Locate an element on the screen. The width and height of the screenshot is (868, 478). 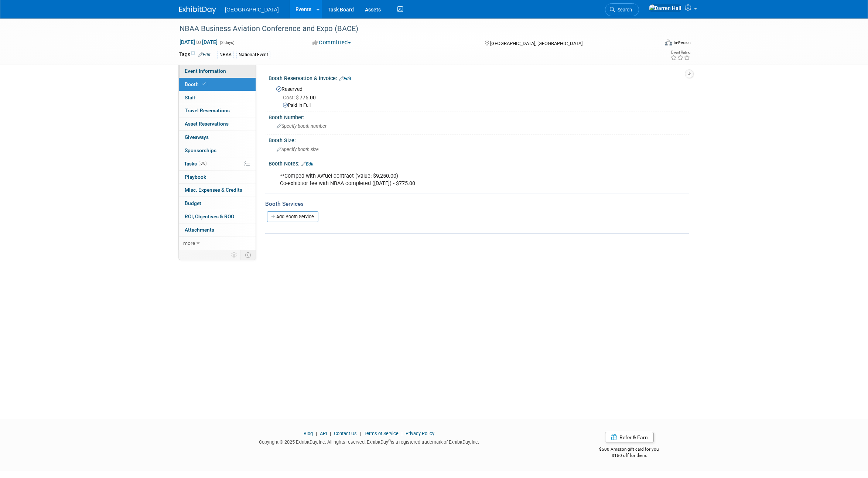
a: Contact Us is located at coordinates (345, 433).